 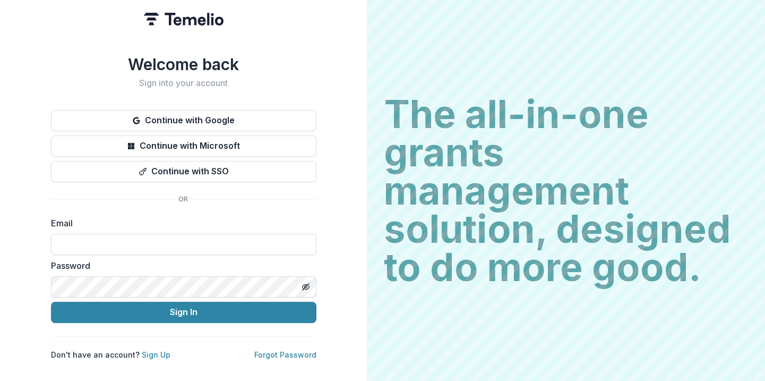 I want to click on h1: Welcome back, so click(x=184, y=64).